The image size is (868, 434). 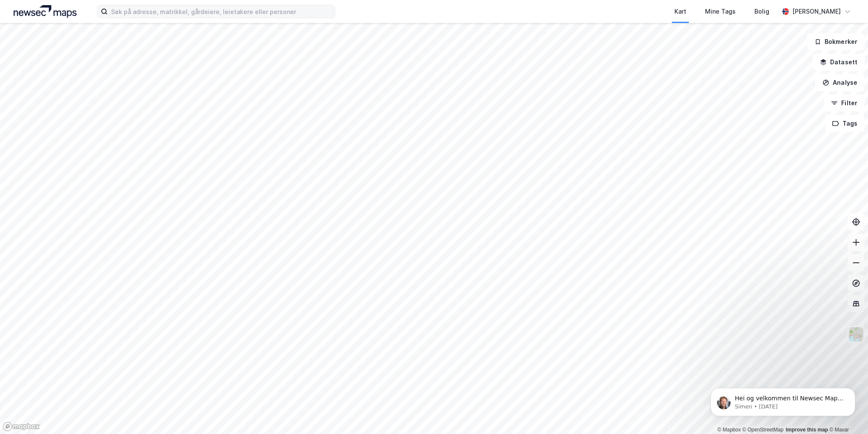 I want to click on div: Bolig, so click(x=762, y=12).